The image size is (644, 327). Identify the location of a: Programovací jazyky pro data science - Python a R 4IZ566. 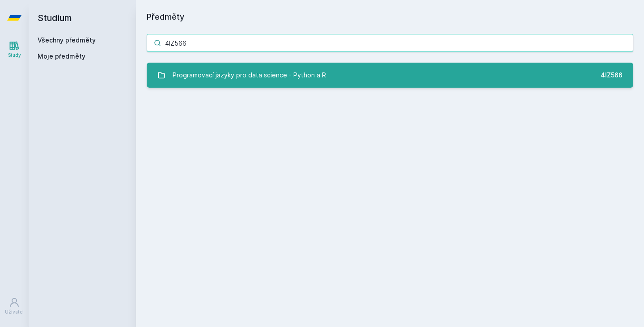
(390, 75).